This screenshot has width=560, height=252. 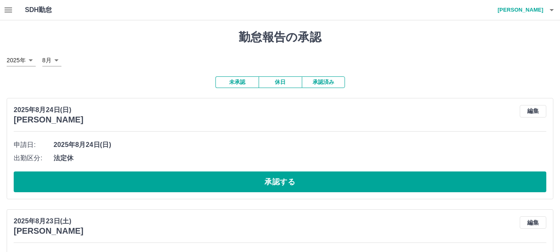 What do you see at coordinates (280, 82) in the screenshot?
I see `button: 休日` at bounding box center [280, 82].